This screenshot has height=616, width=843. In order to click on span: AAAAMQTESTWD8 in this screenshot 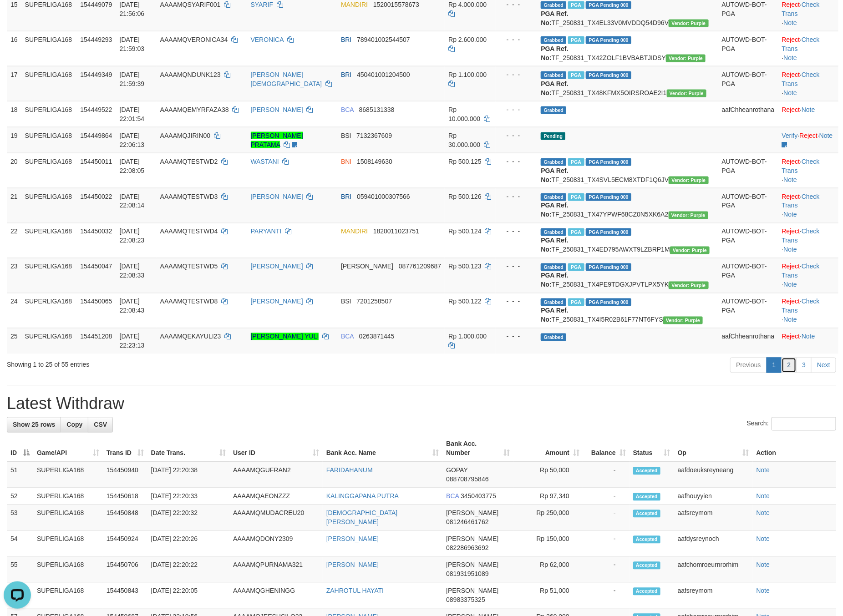, I will do `click(189, 302)`.